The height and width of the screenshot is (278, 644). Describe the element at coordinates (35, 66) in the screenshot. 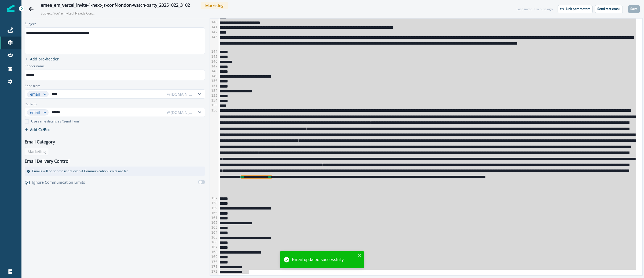

I see `p: Sender name` at that location.